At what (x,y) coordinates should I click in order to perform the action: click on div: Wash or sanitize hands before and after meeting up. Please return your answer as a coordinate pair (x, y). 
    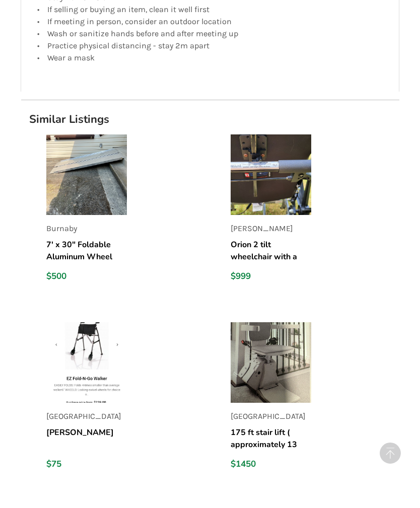
    Looking at the image, I should click on (213, 34).